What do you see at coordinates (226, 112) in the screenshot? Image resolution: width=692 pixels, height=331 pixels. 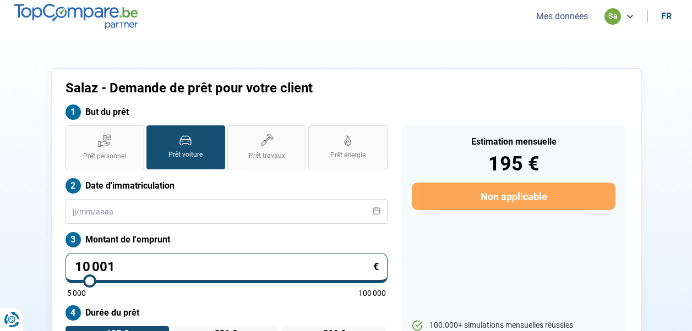 I see `label: But du prêt` at bounding box center [226, 112].